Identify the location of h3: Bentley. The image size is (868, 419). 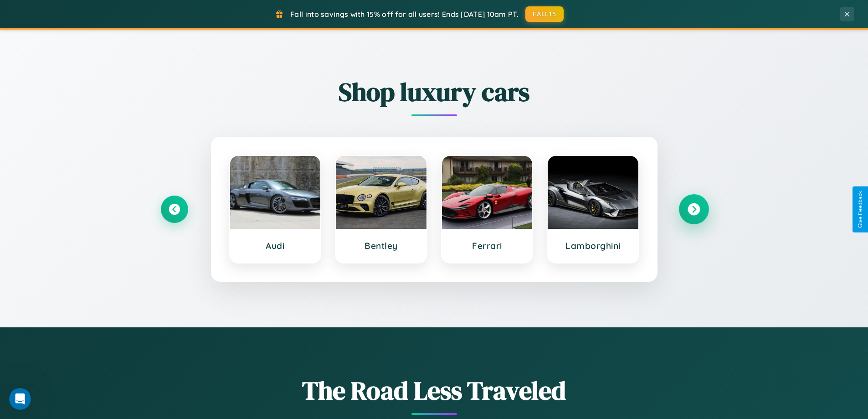
(381, 246).